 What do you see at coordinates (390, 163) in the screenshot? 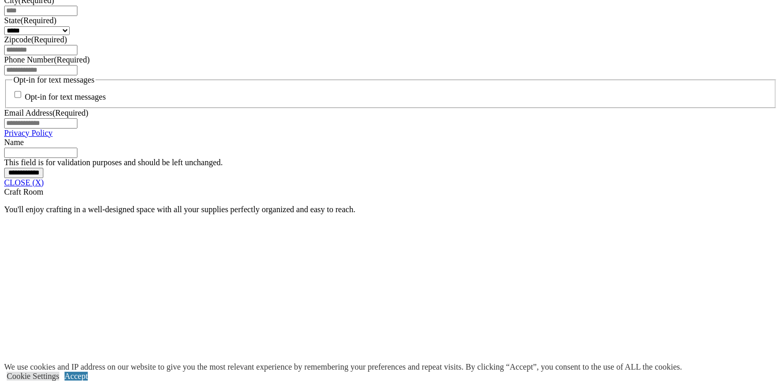
I see `div: This field is for validation purposes and should be left unchanged.` at bounding box center [390, 163].